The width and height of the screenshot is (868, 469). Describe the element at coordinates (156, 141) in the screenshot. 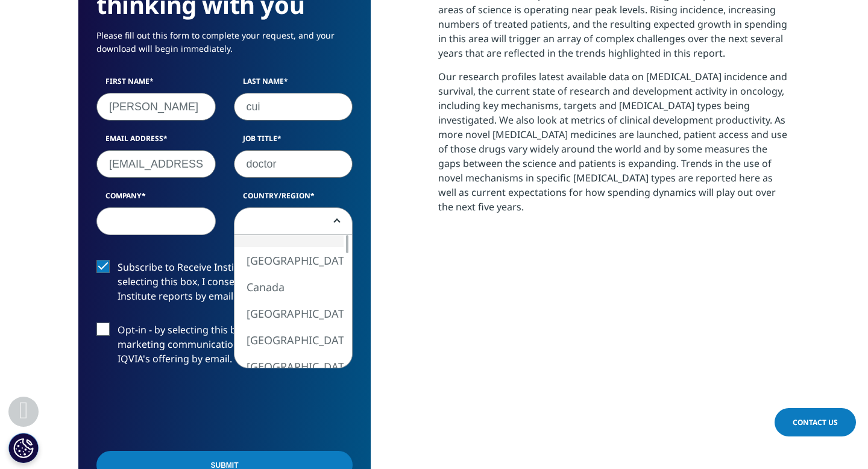

I see `label: Email Address` at that location.